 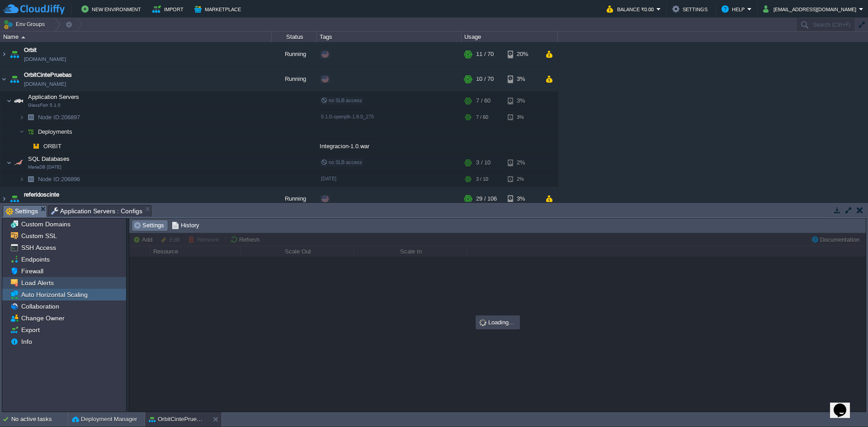 I want to click on span: Application Servers : Configs, so click(x=97, y=211).